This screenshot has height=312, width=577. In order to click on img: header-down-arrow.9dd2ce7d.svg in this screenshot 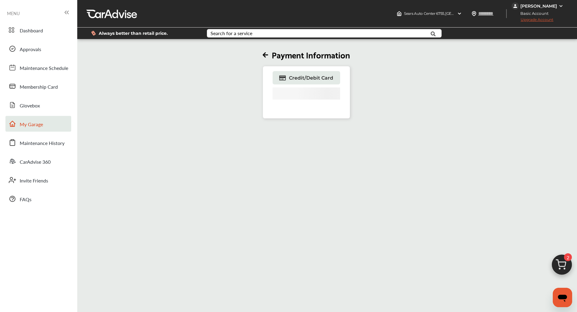, I will do `click(459, 14)`.